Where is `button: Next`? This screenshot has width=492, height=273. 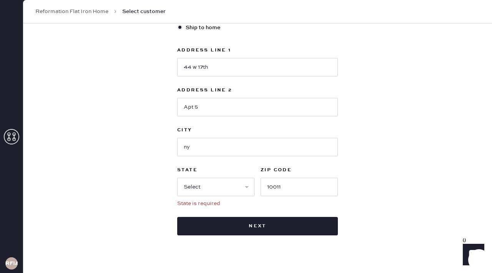
button: Next is located at coordinates (258, 227).